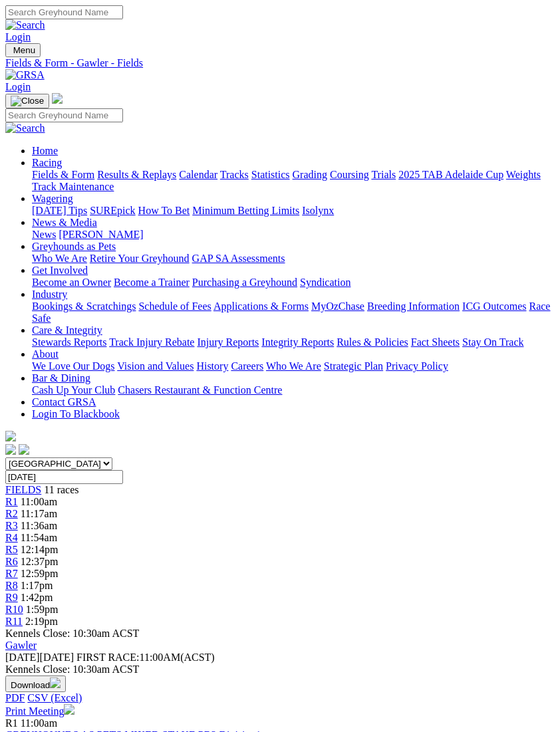 This screenshot has height=732, width=560. I want to click on span: 12:14pm, so click(39, 550).